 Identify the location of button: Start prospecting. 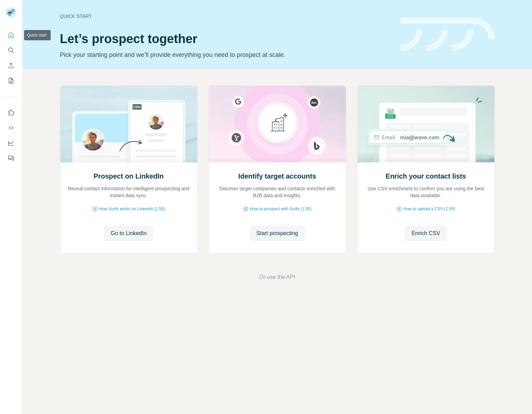
(277, 233).